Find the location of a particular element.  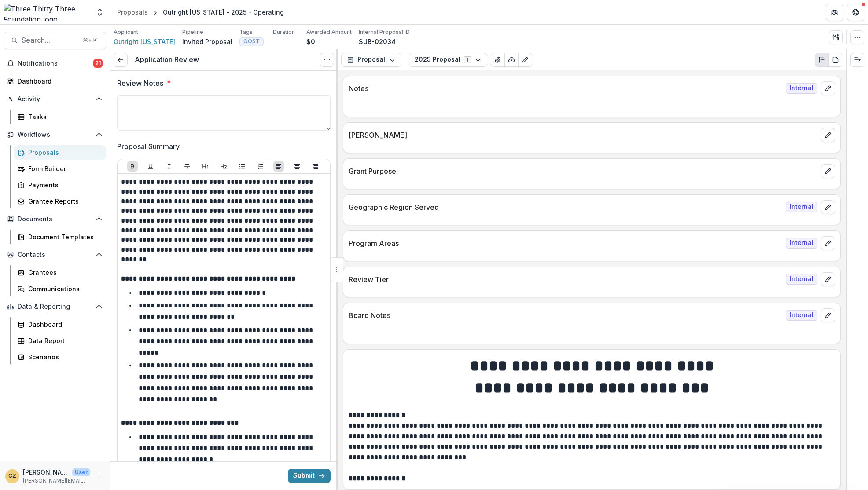

p: SUB-02034 is located at coordinates (377, 41).